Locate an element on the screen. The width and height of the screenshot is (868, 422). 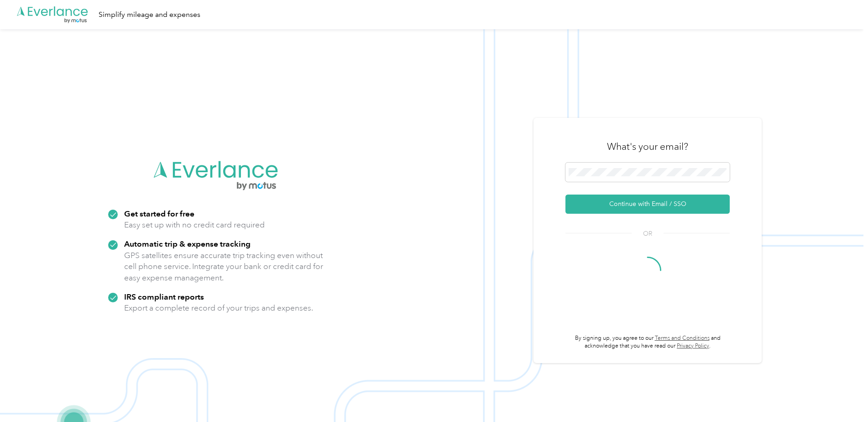
a: Privacy Policy is located at coordinates (693, 345).